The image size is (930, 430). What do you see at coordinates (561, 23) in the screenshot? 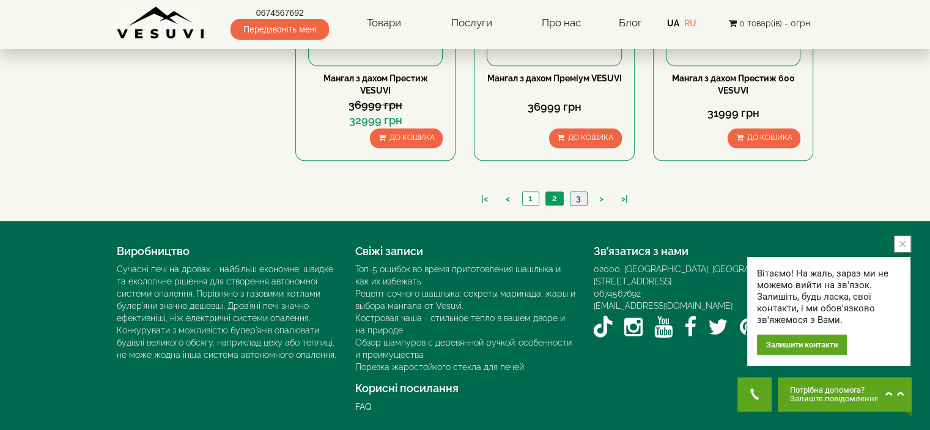
I see `a: Про нас` at bounding box center [561, 23].